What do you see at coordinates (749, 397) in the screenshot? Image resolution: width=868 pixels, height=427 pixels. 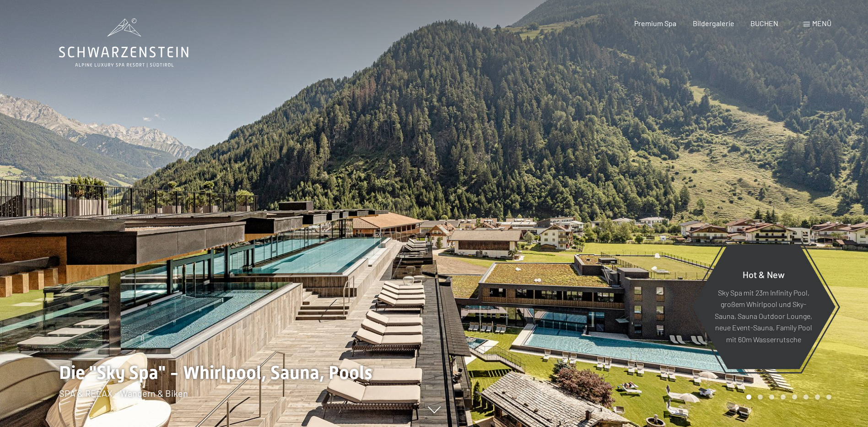 I see `div: Carousel Page 1 (Current Slide)` at bounding box center [749, 397].